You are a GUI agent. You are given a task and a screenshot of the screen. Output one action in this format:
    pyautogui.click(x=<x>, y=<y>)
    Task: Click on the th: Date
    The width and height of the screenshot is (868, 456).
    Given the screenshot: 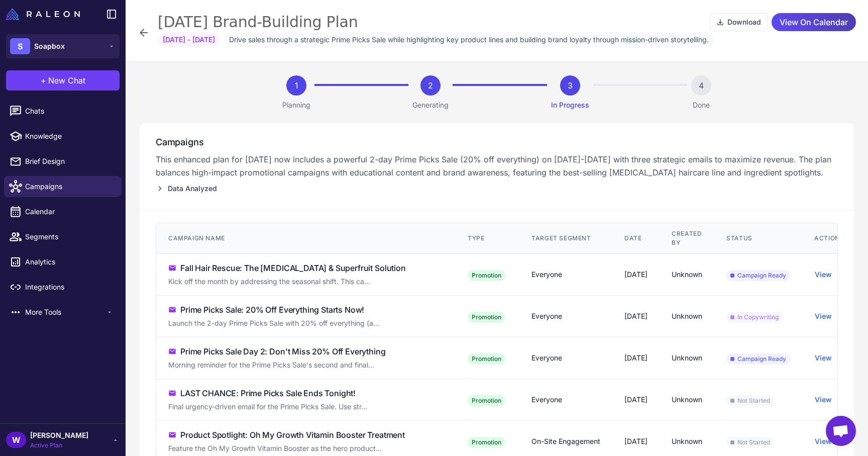 What is the action you would take?
    pyautogui.click(x=636, y=238)
    